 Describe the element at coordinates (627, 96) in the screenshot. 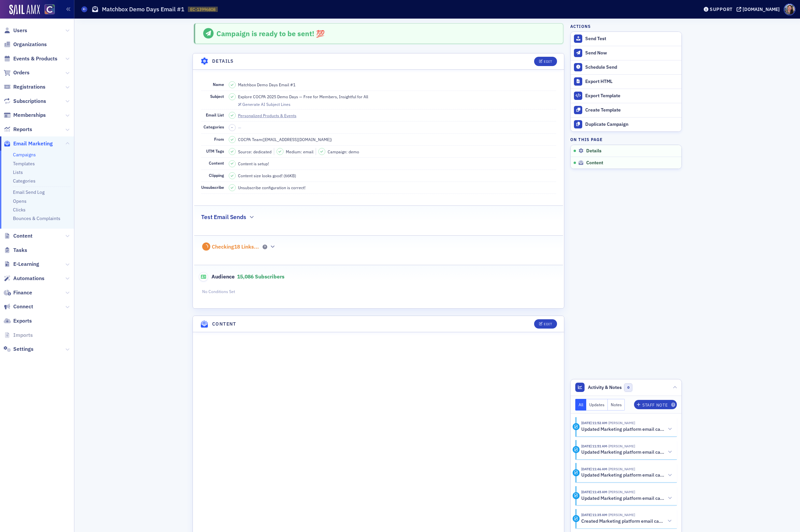

I see `a: Export Template` at that location.